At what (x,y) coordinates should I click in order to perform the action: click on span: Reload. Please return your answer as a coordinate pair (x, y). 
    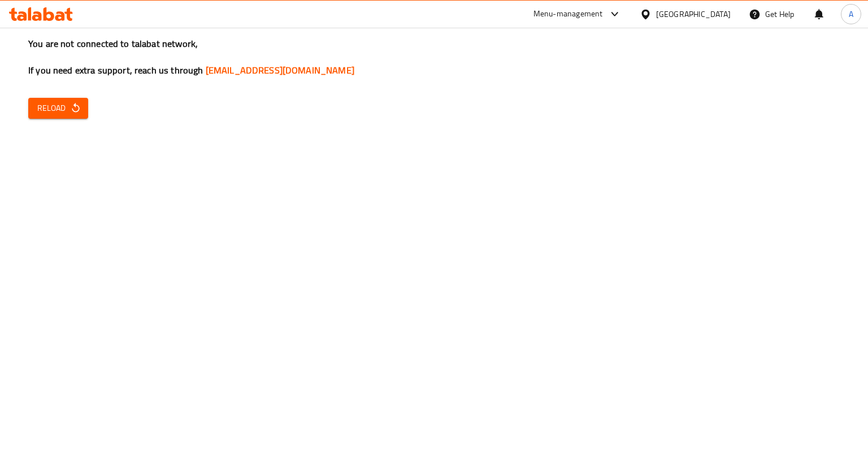
    Looking at the image, I should click on (58, 108).